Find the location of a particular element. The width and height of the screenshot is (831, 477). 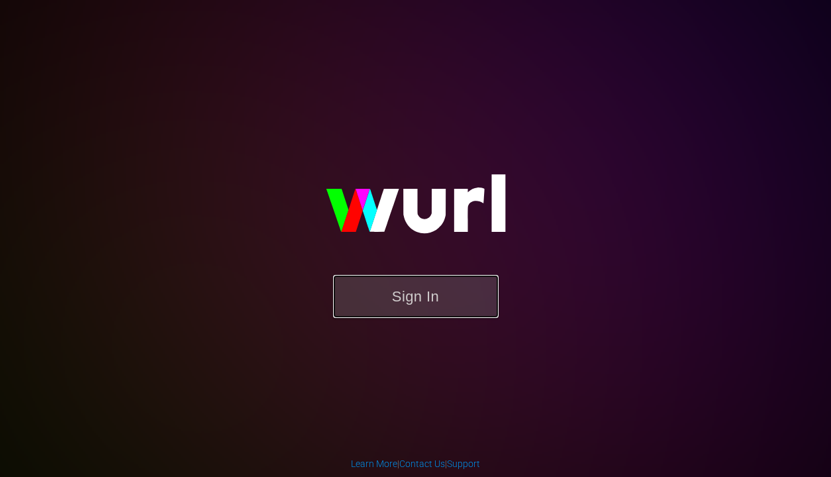

img: wurl-logo-on-black-223613ac3d8ba8fe6dc639794a292ebdb59501304c7dfd60c99c58986ef67473.svg is located at coordinates (416, 210).